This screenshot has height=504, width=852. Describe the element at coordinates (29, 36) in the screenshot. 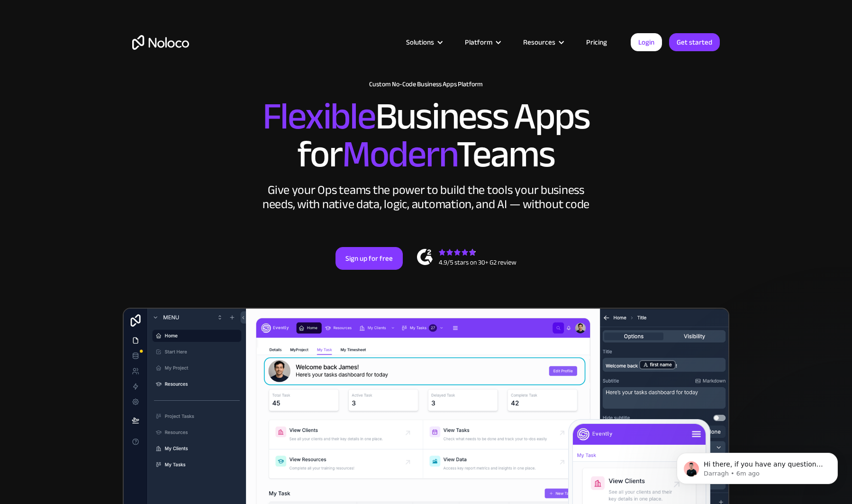

I see `img: Profile image for Darragh` at that location.